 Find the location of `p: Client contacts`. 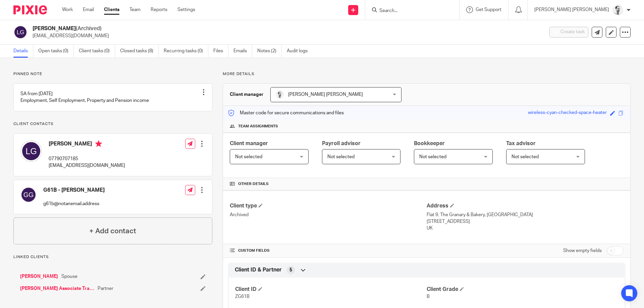

p: Client contacts is located at coordinates (113, 124).